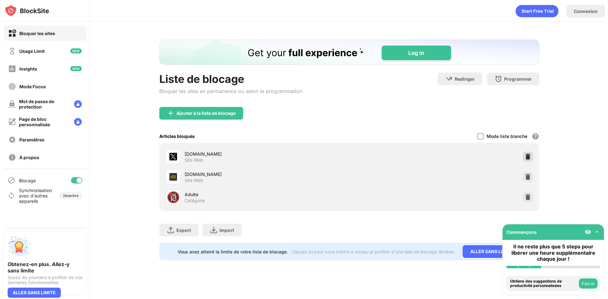 Image resolution: width=608 pixels, height=299 pixels. I want to click on div: Import, so click(227, 230).